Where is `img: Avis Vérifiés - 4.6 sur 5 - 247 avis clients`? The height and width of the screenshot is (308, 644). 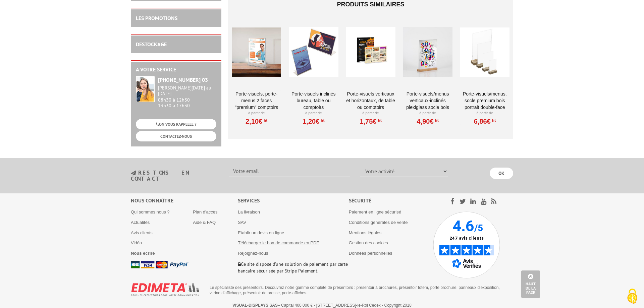 img: Avis Vérifiés - 4.6 sur 5 - 247 avis clients is located at coordinates (467, 245).